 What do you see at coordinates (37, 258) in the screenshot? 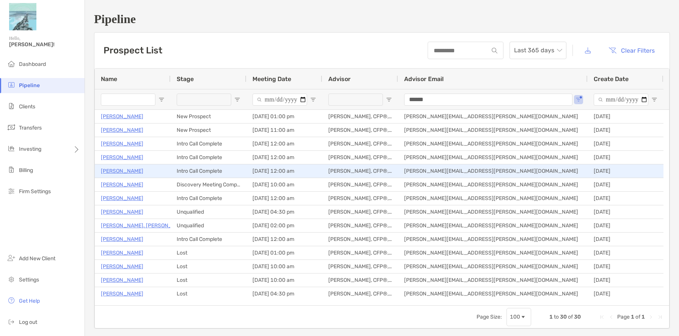
I see `span: Add New Client` at bounding box center [37, 258].